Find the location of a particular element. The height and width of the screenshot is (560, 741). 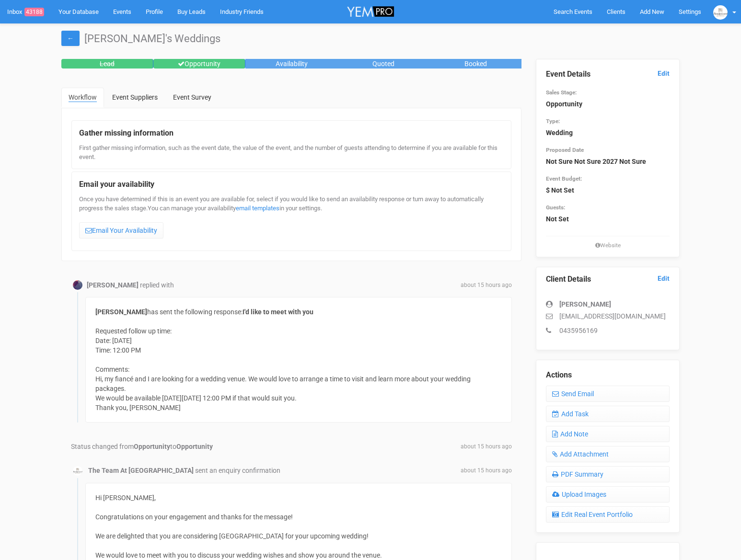

span: replied with is located at coordinates (156, 285).